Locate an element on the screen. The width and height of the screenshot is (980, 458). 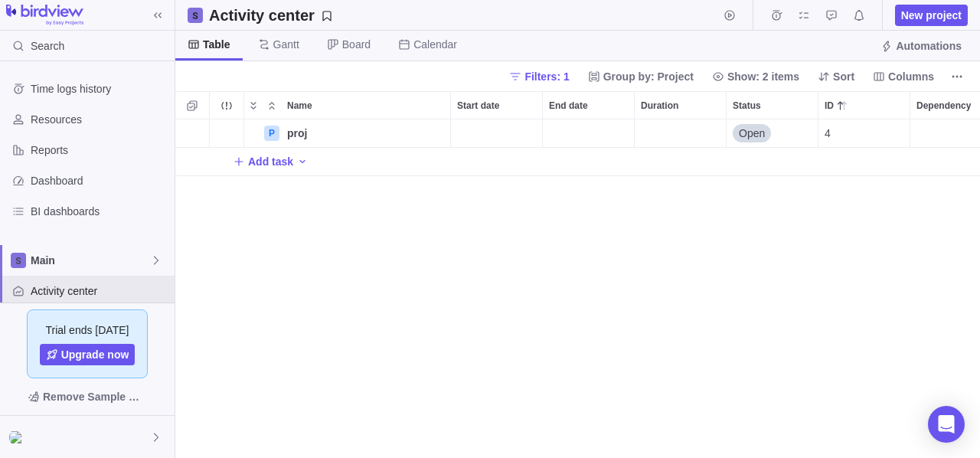
span: Board is located at coordinates (356, 44).